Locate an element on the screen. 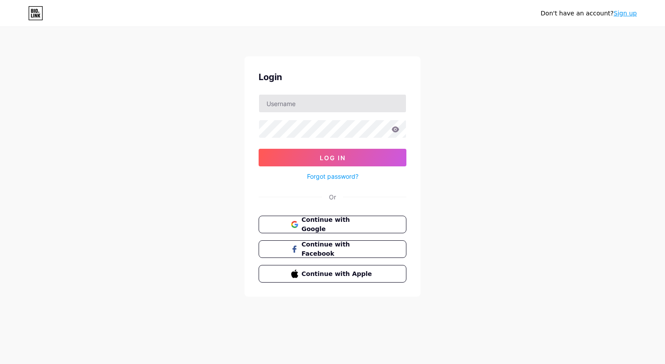 This screenshot has height=364, width=665. button: Continue with Google is located at coordinates (333, 224).